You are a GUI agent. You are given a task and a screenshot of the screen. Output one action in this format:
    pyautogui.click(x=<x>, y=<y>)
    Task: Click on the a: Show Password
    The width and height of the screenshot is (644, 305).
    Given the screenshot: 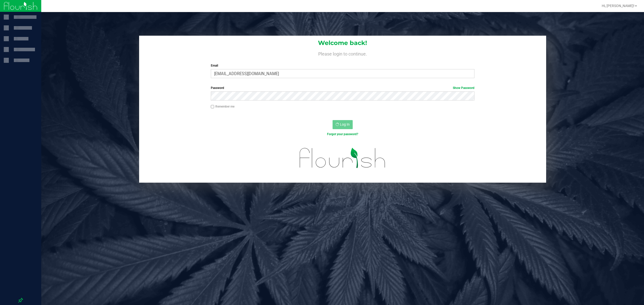 What is the action you would take?
    pyautogui.click(x=464, y=88)
    